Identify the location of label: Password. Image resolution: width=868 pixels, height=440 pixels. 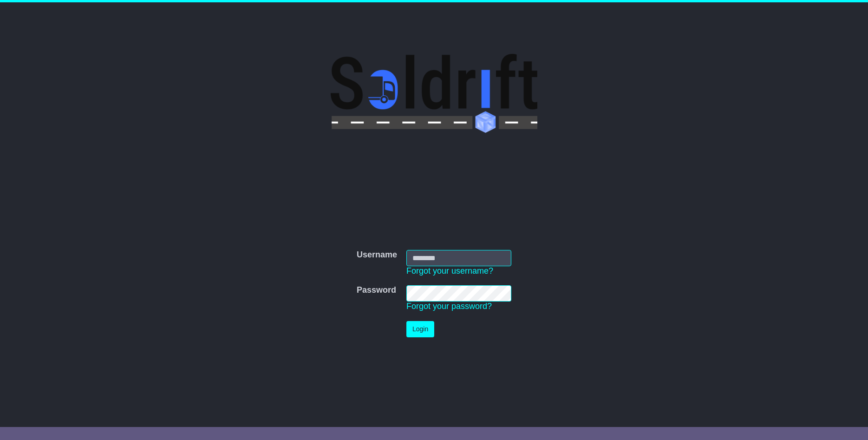
(376, 290).